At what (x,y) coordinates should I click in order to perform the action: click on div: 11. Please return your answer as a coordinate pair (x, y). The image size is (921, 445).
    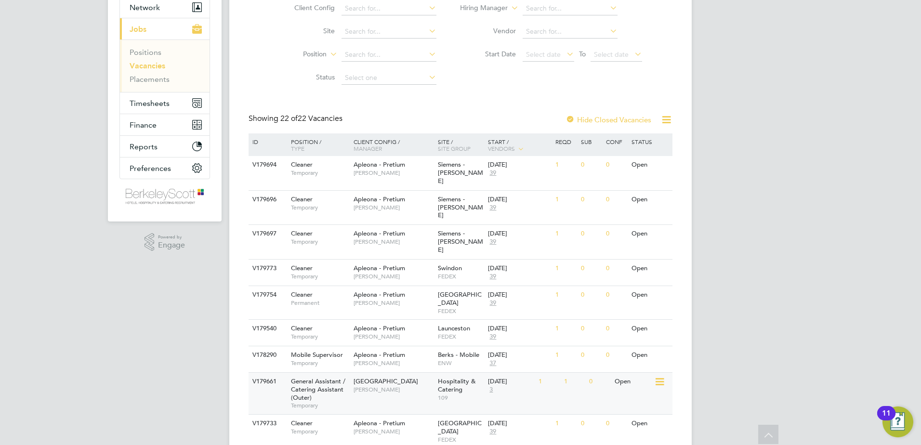
    Looking at the image, I should click on (886, 420).